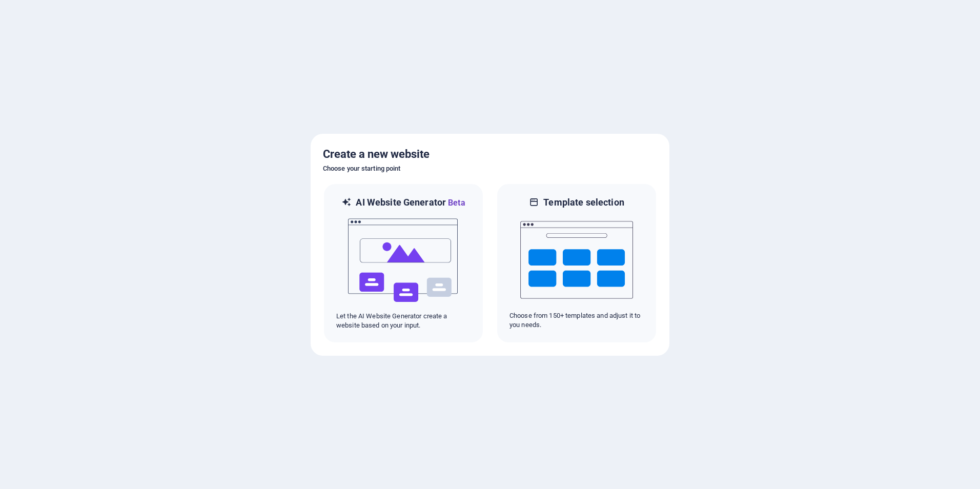  I want to click on div: AI Website GeneratorBetaaiLet the AI Website Generator create a website based on your input., so click(403, 263).